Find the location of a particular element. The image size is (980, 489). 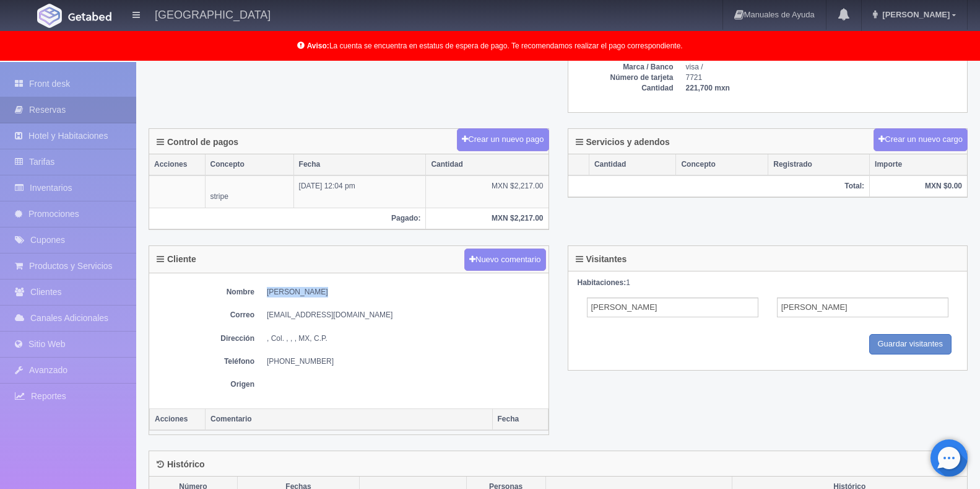

dt: Cantidad is located at coordinates (624, 88).